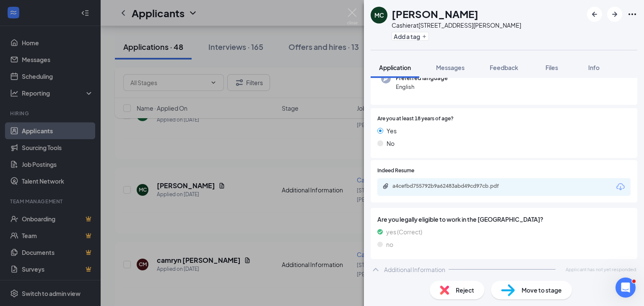 The image size is (644, 306). I want to click on span: Indeed Resume, so click(396, 170).